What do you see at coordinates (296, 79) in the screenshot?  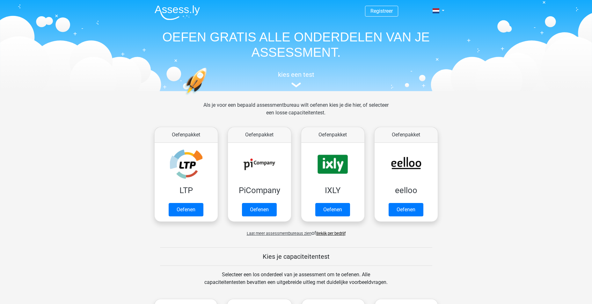 I see `a: kies een test` at bounding box center [296, 79].